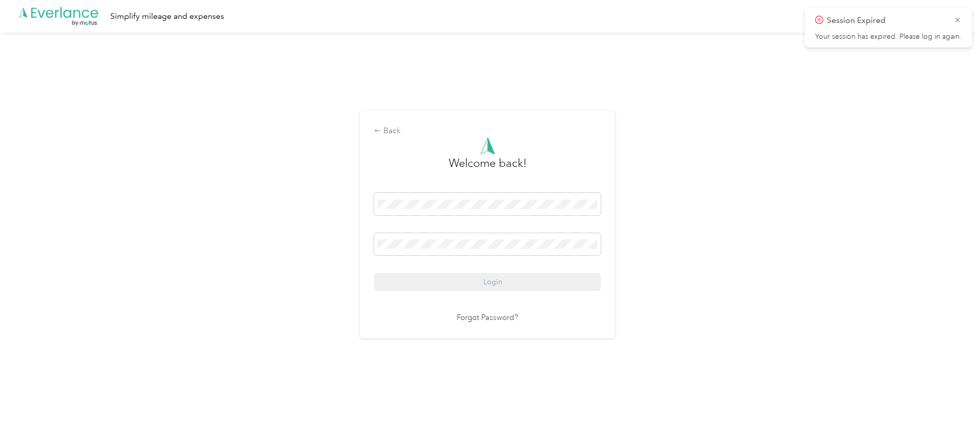 This screenshot has height=446, width=980. What do you see at coordinates (487, 168) in the screenshot?
I see `h3: greeting` at bounding box center [487, 168].